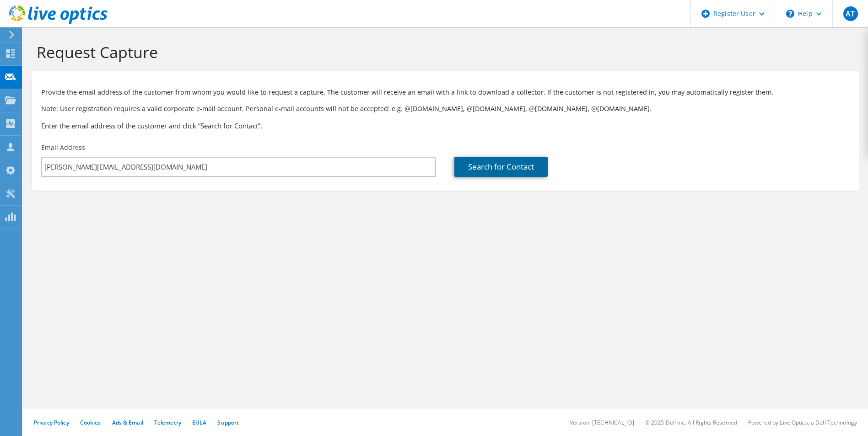 This screenshot has height=436, width=868. What do you see at coordinates (851, 14) in the screenshot?
I see `span: AT` at bounding box center [851, 14].